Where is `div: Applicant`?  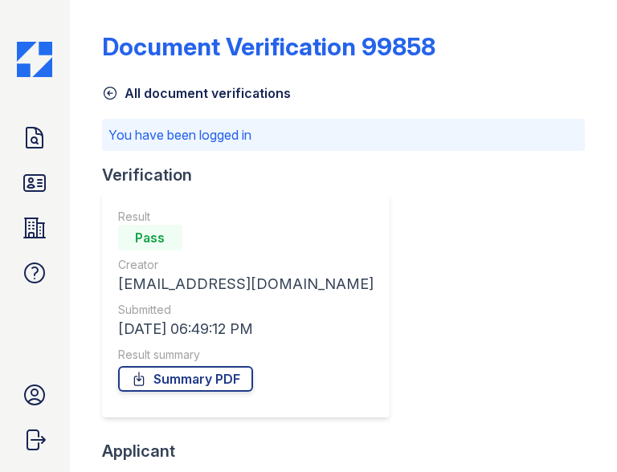
div: Applicant is located at coordinates (252, 451).